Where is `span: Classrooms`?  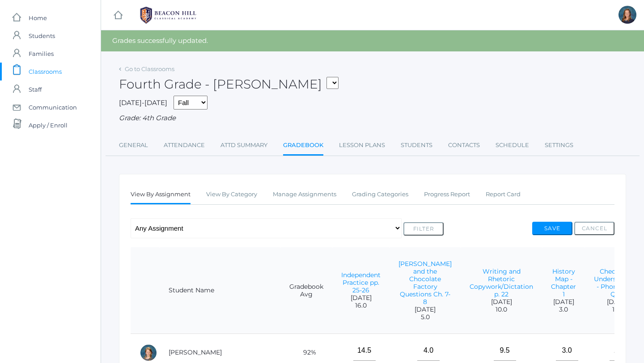
span: Classrooms is located at coordinates (45, 72).